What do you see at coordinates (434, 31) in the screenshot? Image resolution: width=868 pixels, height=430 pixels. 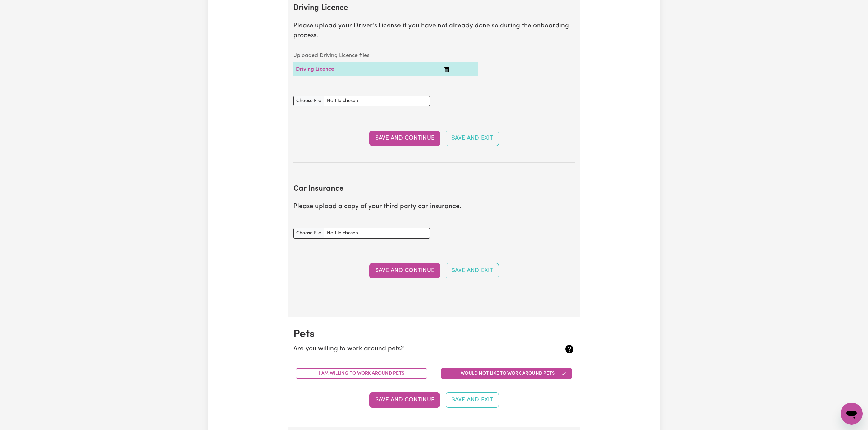 I see `p: Please upload your Driver's License if you have not already done so during the onboarding process.` at bounding box center [434, 31].